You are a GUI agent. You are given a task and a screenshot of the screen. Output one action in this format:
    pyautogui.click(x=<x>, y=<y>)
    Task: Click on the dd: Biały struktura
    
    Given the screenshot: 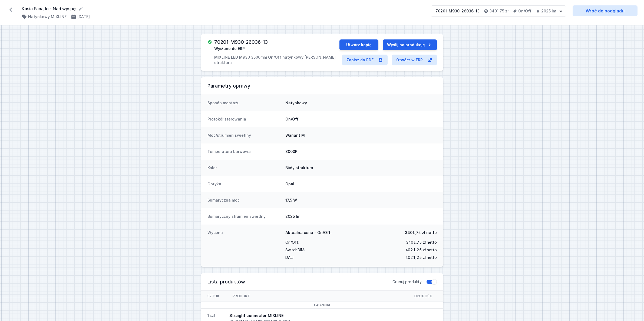 What is the action you would take?
    pyautogui.click(x=361, y=168)
    